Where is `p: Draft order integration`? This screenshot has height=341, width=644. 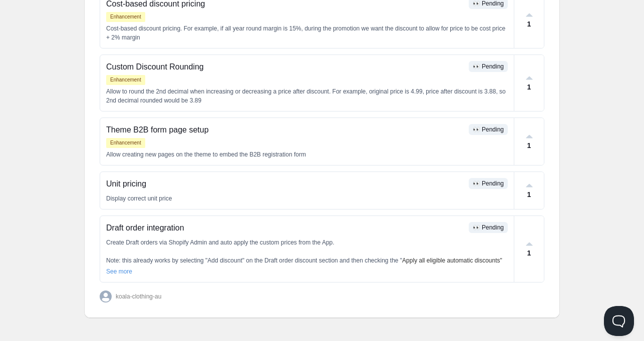 p: Draft order integration is located at coordinates (285, 228).